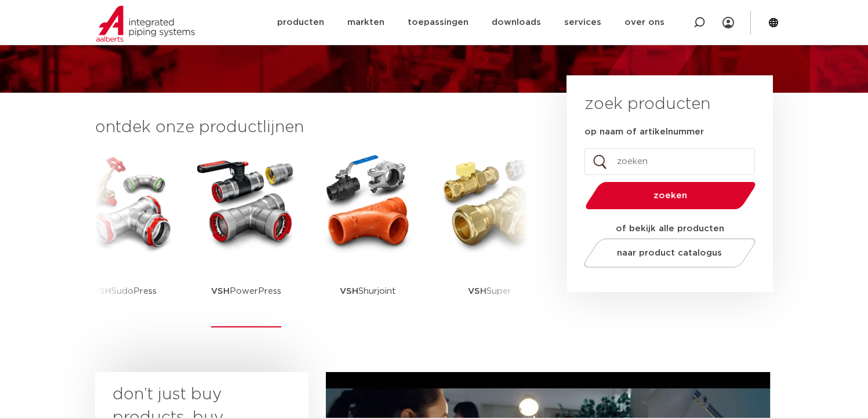  Describe the element at coordinates (670, 162) in the screenshot. I see `input: zoeken` at that location.